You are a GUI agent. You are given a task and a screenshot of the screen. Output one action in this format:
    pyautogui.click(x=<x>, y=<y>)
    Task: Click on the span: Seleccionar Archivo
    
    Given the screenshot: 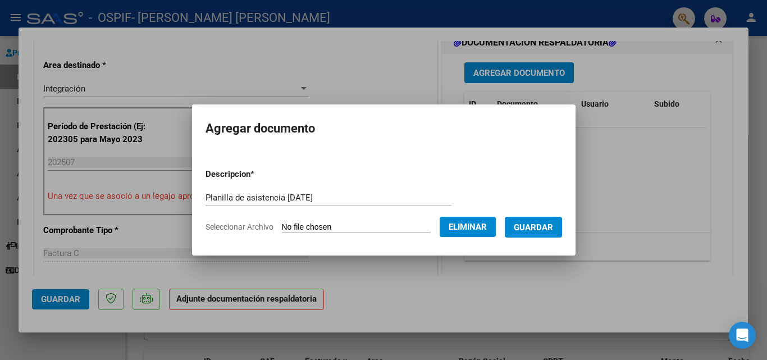 What is the action you would take?
    pyautogui.click(x=239, y=227)
    